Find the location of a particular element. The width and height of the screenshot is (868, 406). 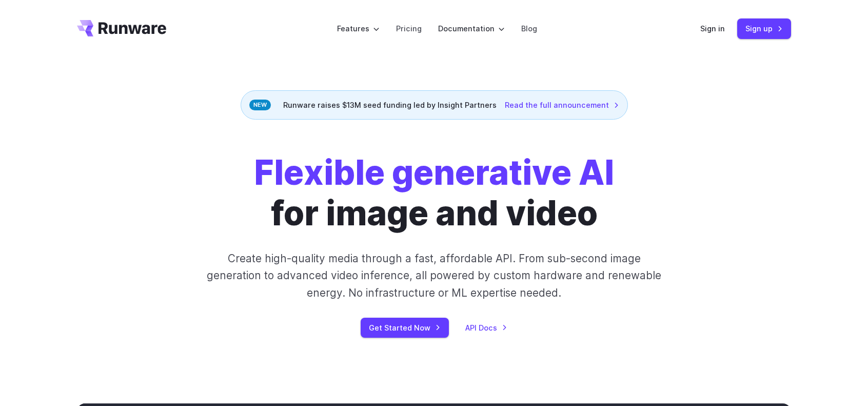

a: Read the full announcement is located at coordinates (562, 104).